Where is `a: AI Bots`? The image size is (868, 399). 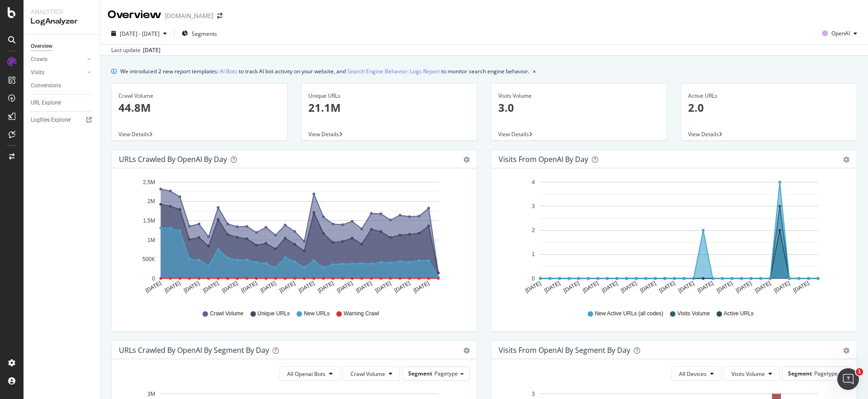
a: AI Bots is located at coordinates (228, 71).